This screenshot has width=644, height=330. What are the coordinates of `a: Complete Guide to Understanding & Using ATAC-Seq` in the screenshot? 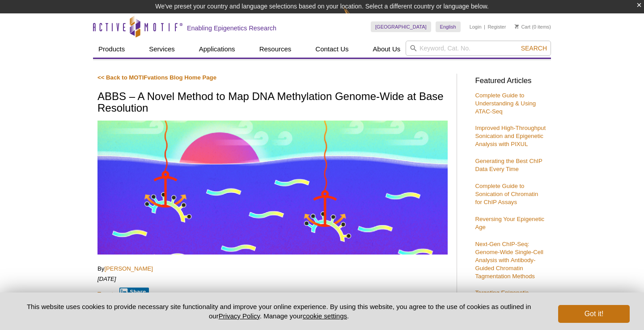 It's located at (505, 104).